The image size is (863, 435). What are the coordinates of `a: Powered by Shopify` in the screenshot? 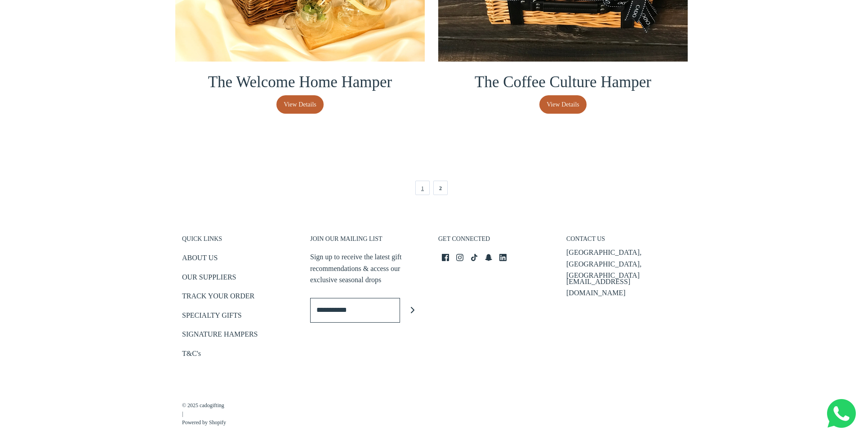 It's located at (204, 423).